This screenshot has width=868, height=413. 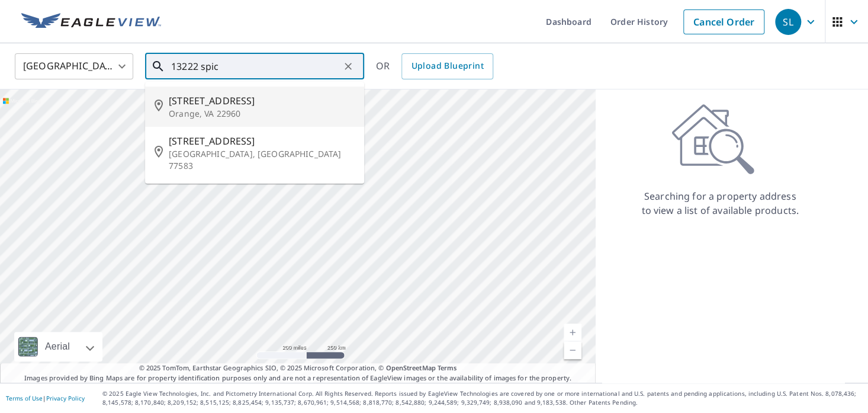 What do you see at coordinates (435, 67) in the screenshot?
I see `div: OR` at bounding box center [435, 67].